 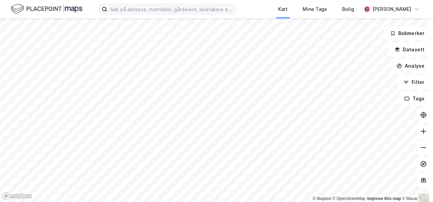 I want to click on div: Mine Tags, so click(x=315, y=9).